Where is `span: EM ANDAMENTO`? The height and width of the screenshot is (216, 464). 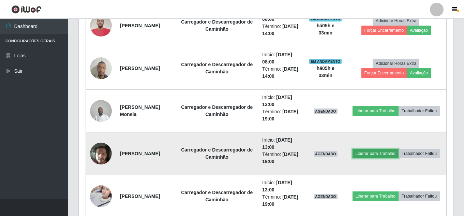
span: EM ANDAMENTO is located at coordinates (325, 61).